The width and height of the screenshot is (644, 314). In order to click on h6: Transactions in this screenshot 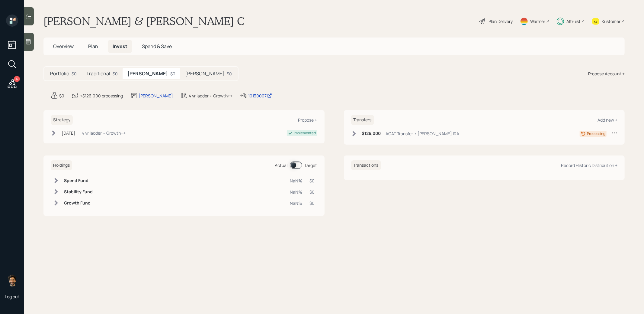, I will do `click(366, 165)`.